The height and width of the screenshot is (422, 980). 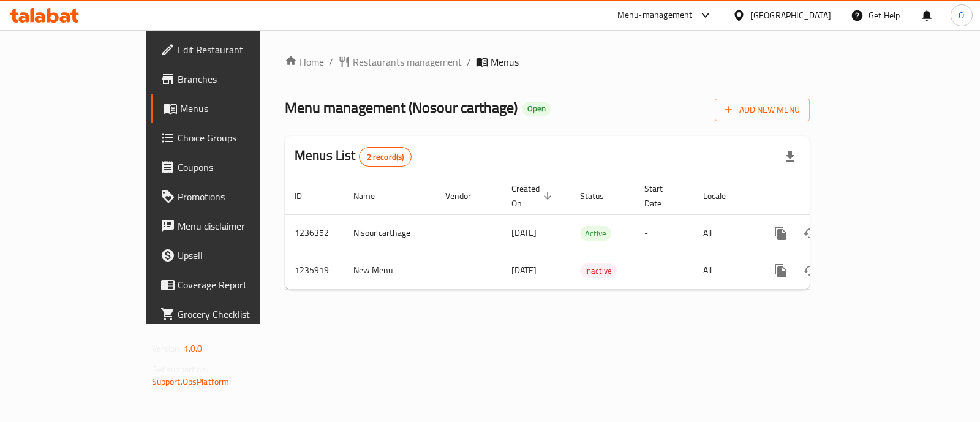 What do you see at coordinates (547, 62) in the screenshot?
I see `nav: breadcrumb` at bounding box center [547, 62].